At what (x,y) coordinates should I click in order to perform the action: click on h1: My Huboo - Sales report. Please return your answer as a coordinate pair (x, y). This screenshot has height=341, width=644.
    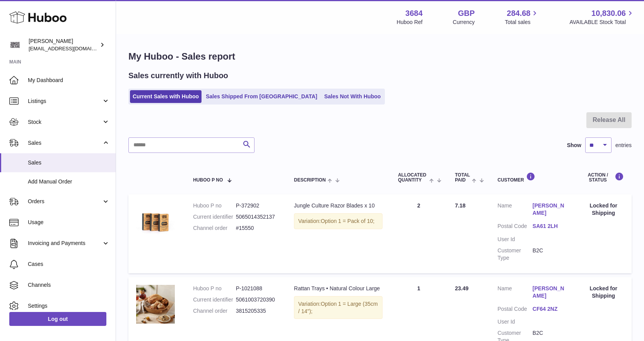
    Looking at the image, I should click on (380, 56).